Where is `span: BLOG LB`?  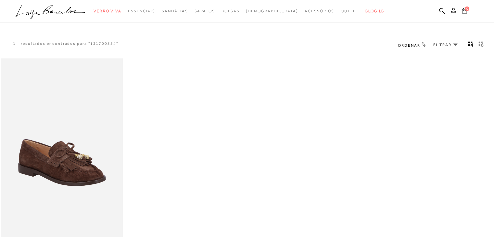
span: BLOG LB is located at coordinates (375, 11).